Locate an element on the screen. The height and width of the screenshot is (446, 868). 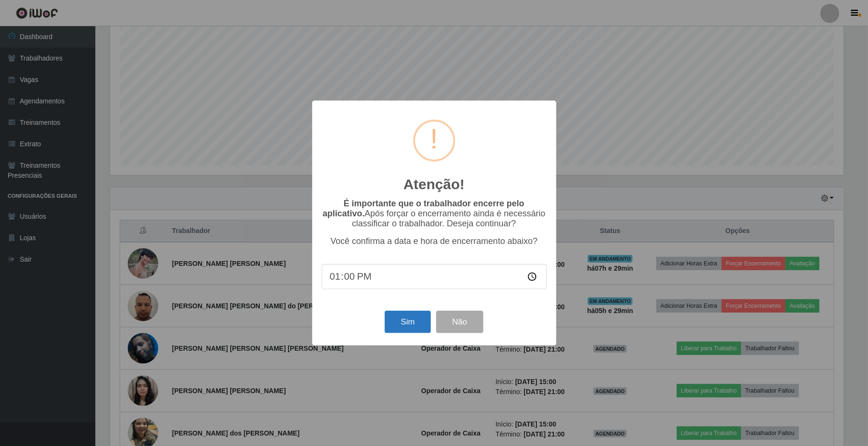
h2: Atenção! is located at coordinates (434, 184).